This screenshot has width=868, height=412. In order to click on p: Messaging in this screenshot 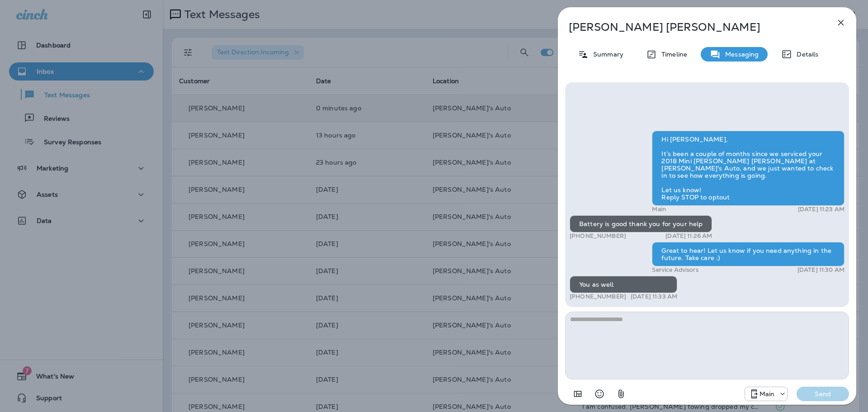, I will do `click(740, 54)`.